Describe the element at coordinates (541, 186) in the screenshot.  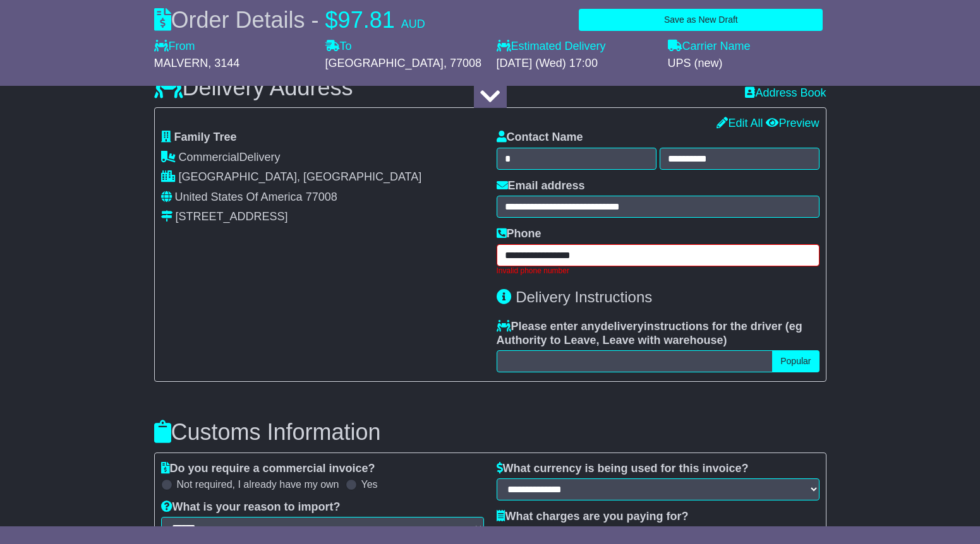
I see `label: Email address` at that location.